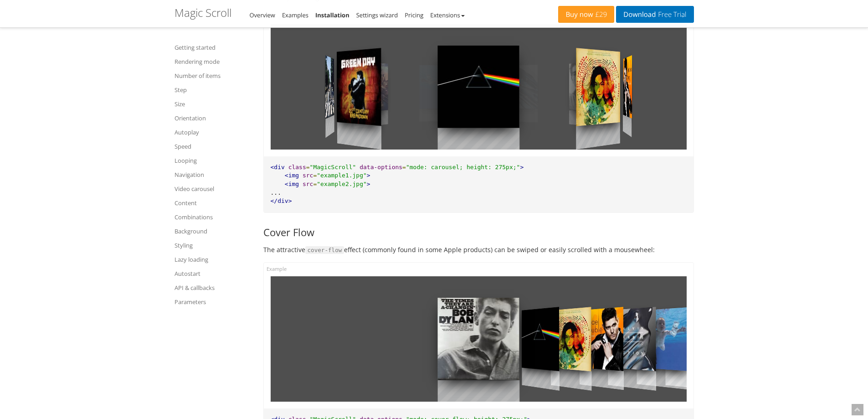 The height and width of the screenshot is (419, 868). What do you see at coordinates (213, 231) in the screenshot?
I see `a: Background` at bounding box center [213, 231].